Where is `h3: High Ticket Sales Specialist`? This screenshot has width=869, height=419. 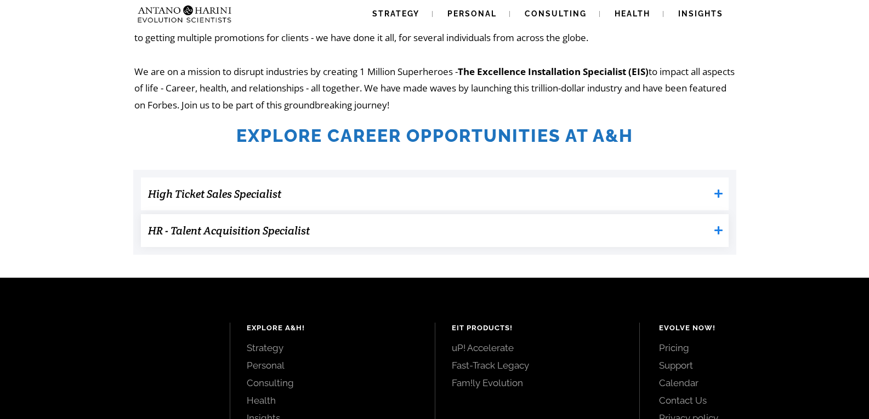 h3: High Ticket Sales Specialist is located at coordinates (429, 194).